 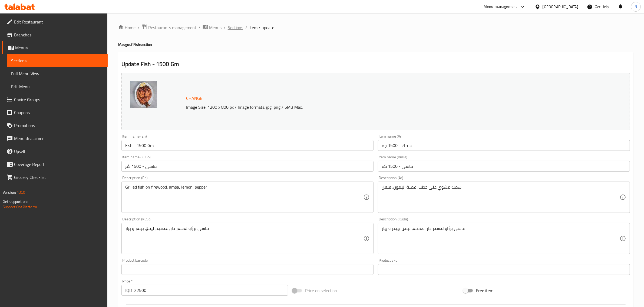 What do you see at coordinates (58, 22) in the screenshot?
I see `span: Edit Restaurant` at bounding box center [58, 22].